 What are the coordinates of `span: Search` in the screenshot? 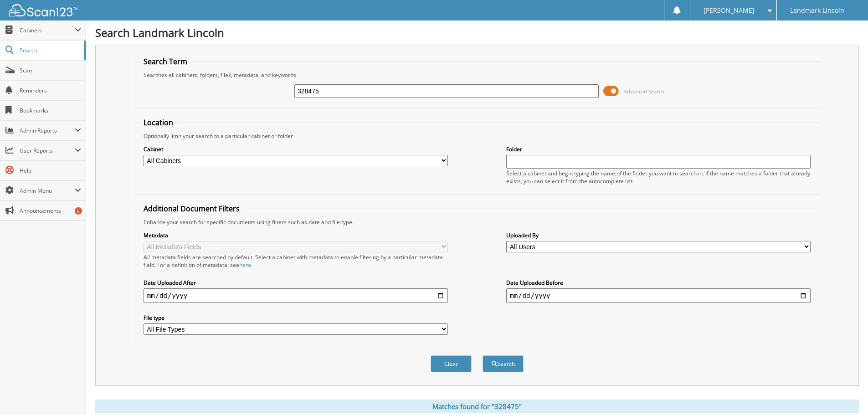 It's located at (50, 50).